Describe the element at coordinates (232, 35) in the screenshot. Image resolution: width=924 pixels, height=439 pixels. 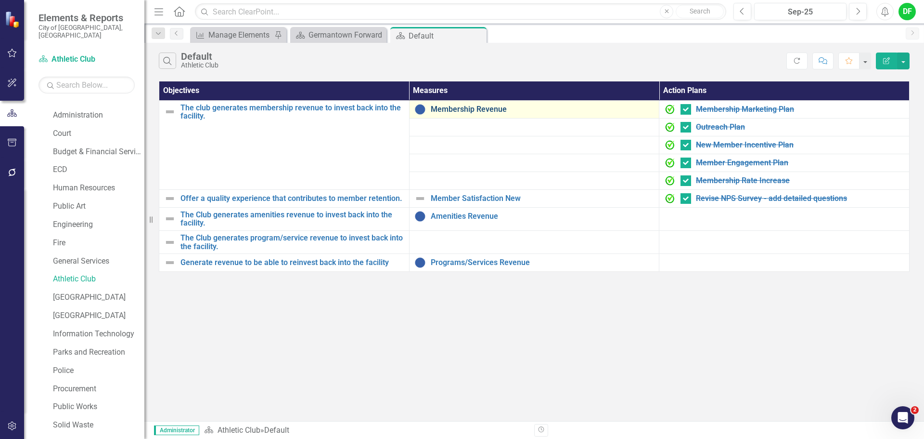
I see `a: Manage Elements` at that location.